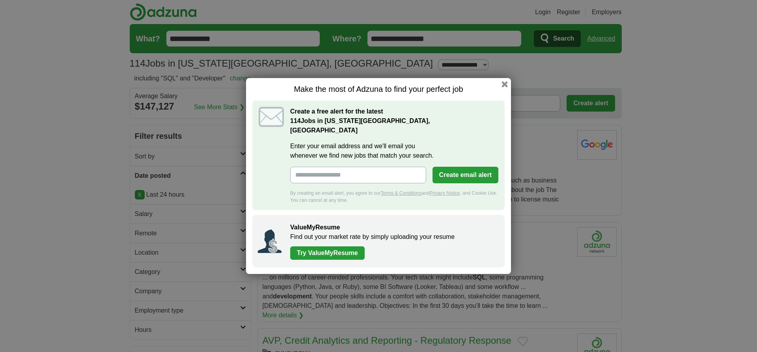  I want to click on h2: Create a free alert for the latest, so click(394, 121).